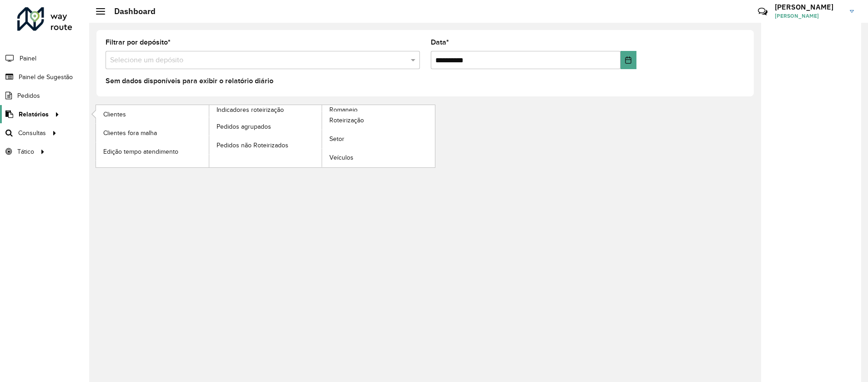  I want to click on a: Contato Rápido, so click(762, 11).